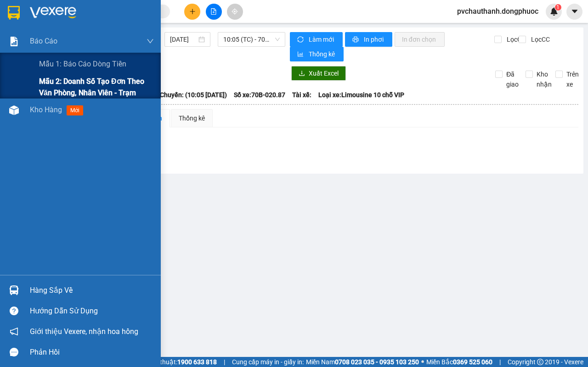 The image size is (588, 367). I want to click on span: Báo cáo, so click(43, 40).